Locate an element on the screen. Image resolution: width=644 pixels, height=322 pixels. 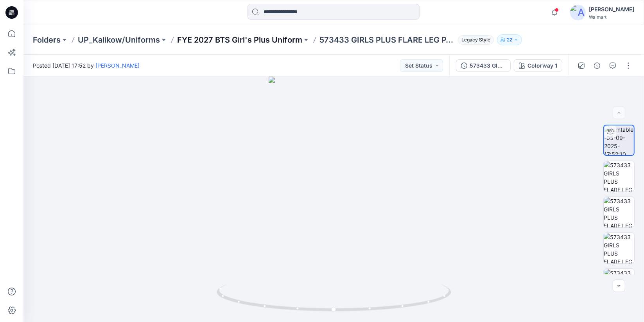
p: Folders is located at coordinates (47, 40).